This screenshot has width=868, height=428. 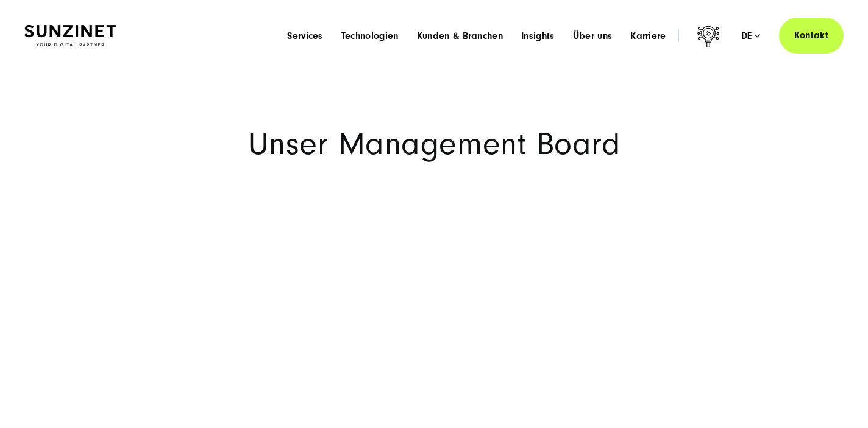 What do you see at coordinates (811, 35) in the screenshot?
I see `a: Kontakt` at bounding box center [811, 35].